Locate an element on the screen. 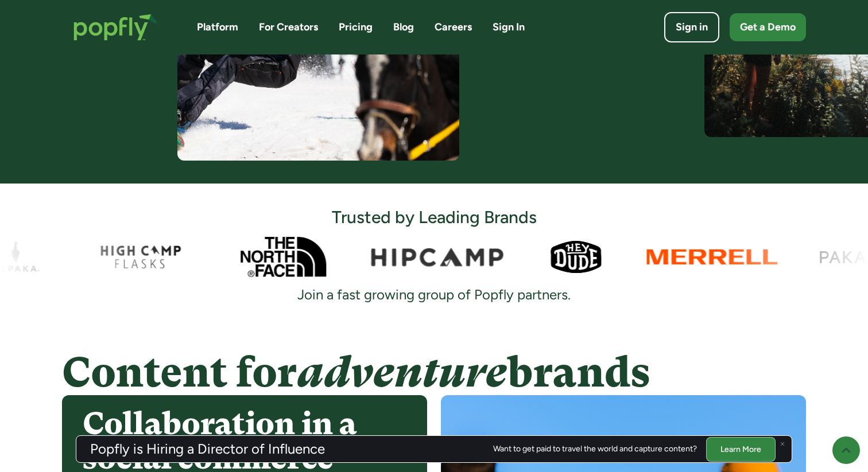 The image size is (868, 472). a: Get a Demo is located at coordinates (767, 27).